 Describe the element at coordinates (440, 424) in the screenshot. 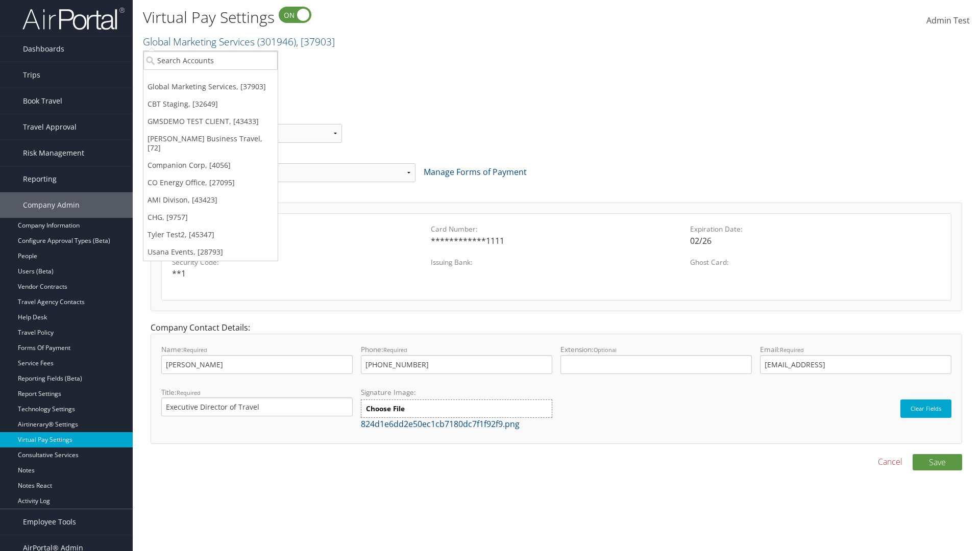

I see `a: 824d1e6dd2e50ec1cb7180dc7f1f92f9.png` at that location.